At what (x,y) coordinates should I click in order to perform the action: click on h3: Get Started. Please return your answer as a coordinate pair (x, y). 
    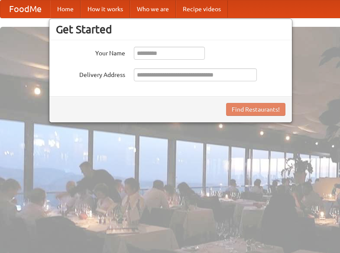
    Looking at the image, I should click on (171, 29).